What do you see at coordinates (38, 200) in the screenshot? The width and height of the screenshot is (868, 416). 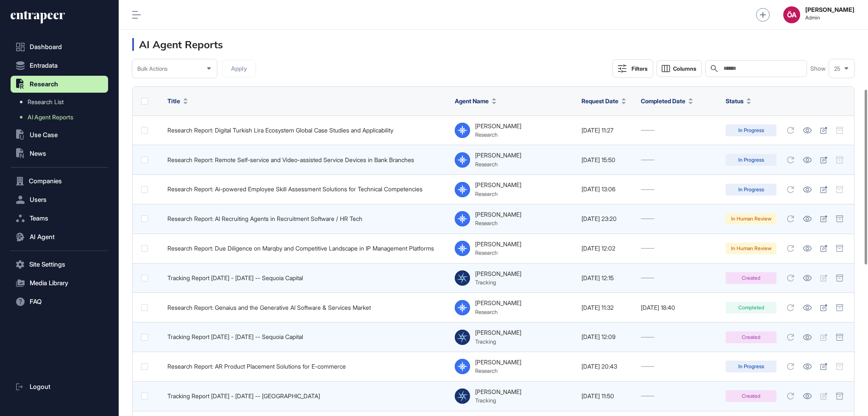 I see `span: Users` at bounding box center [38, 200].